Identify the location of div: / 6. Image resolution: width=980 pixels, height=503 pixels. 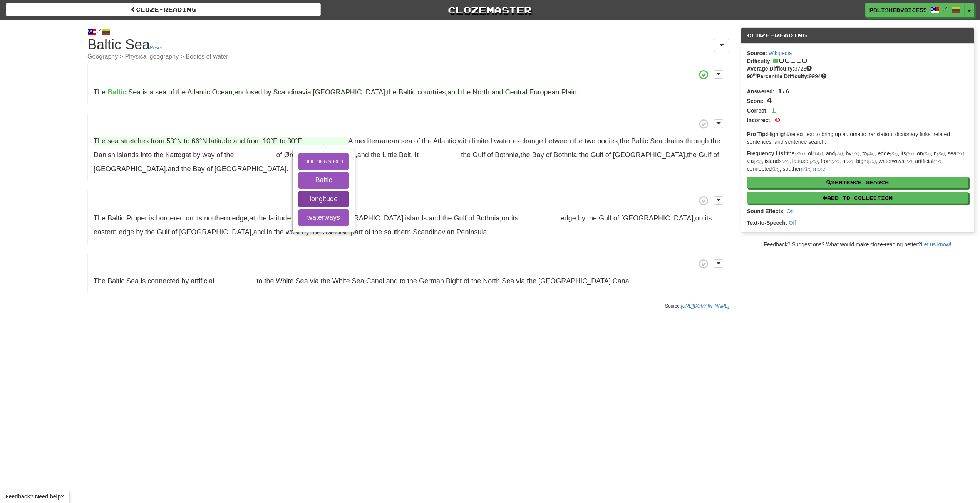
(857, 90).